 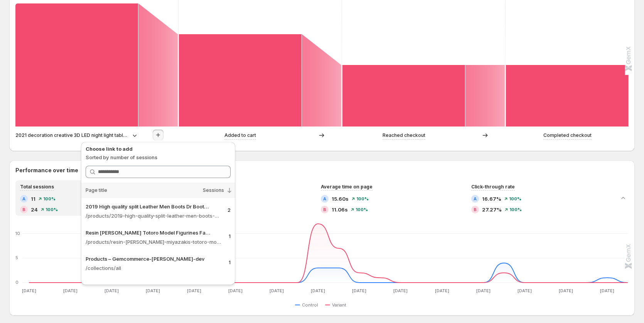 What do you see at coordinates (403, 136) in the screenshot?
I see `p: Reached checkout` at bounding box center [403, 136].